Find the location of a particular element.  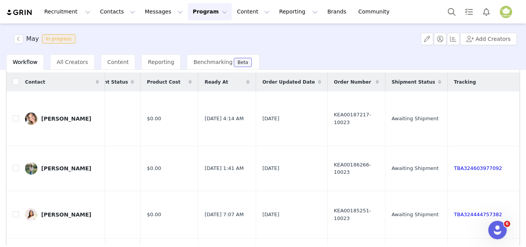

span: 6 is located at coordinates (507, 224).